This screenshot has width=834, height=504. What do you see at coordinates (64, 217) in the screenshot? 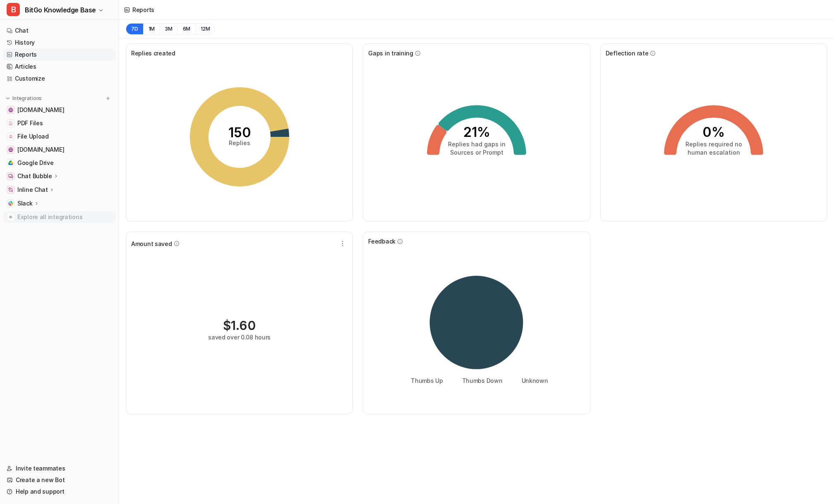
I see `span: Explore all integrations` at bounding box center [64, 217].